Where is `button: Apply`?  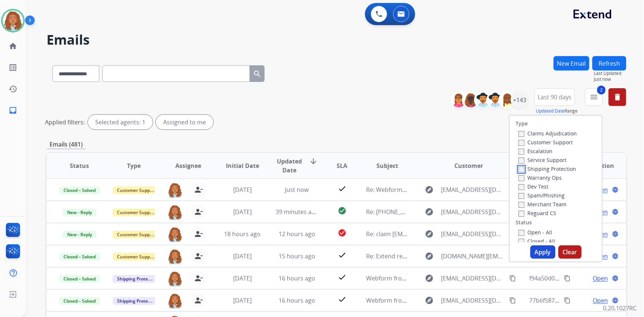
button: Apply is located at coordinates (543, 252).